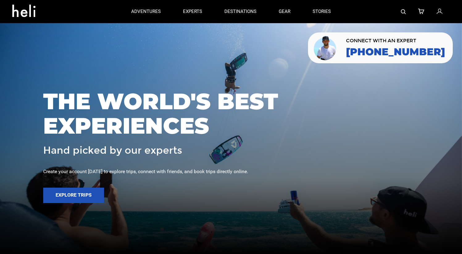 The height and width of the screenshot is (254, 462). Describe the element at coordinates (231, 114) in the screenshot. I see `span: THE WORLD'S BEST EXPERIENCES` at that location.